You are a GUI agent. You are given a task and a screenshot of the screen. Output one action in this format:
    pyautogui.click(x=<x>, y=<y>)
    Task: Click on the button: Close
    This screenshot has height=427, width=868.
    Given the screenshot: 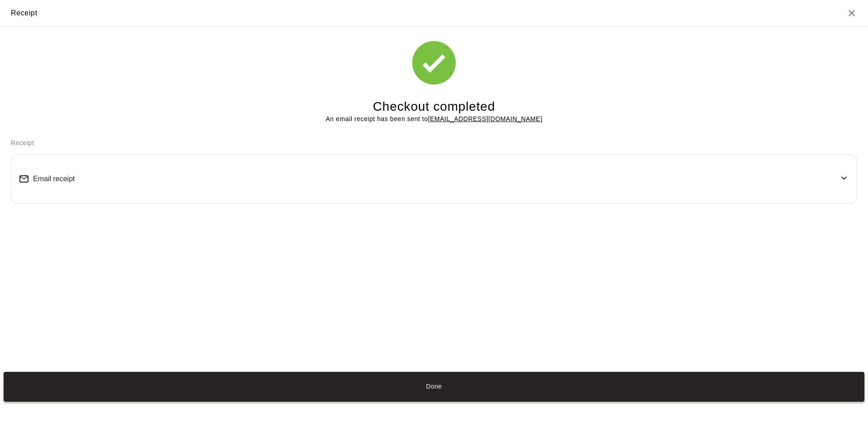 What is the action you would take?
    pyautogui.click(x=852, y=13)
    